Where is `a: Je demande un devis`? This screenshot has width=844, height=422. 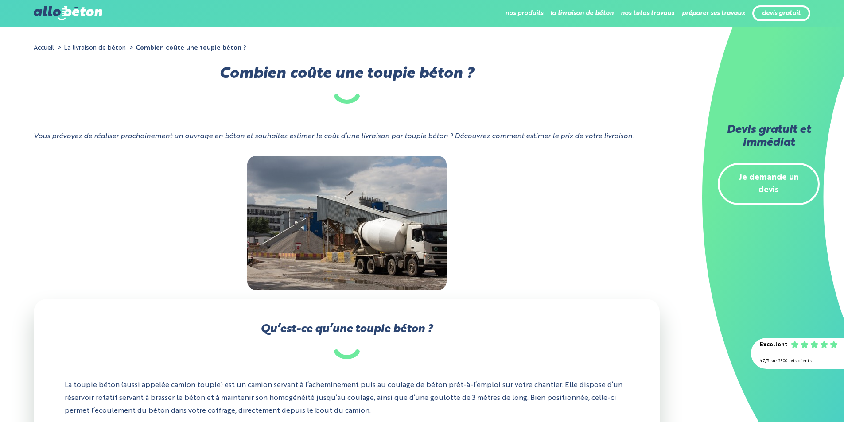
a: Je demande un devis is located at coordinates (769, 184).